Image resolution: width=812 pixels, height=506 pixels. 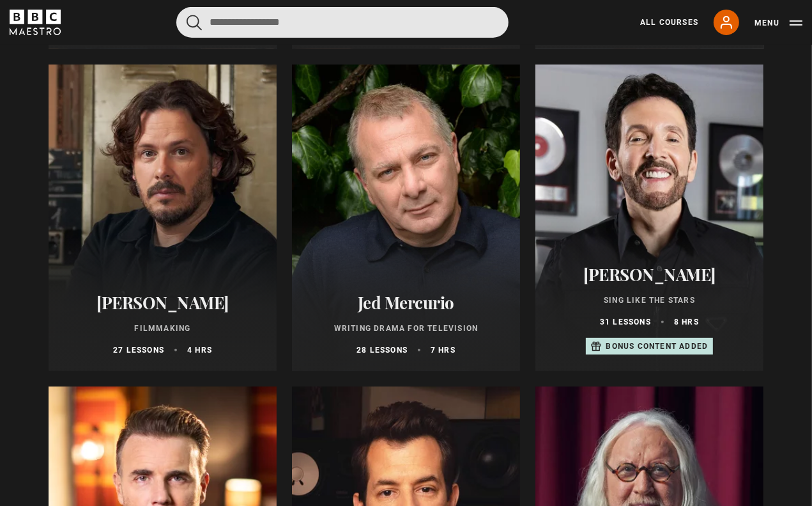 I want to click on button: Toggle navigation, so click(x=779, y=23).